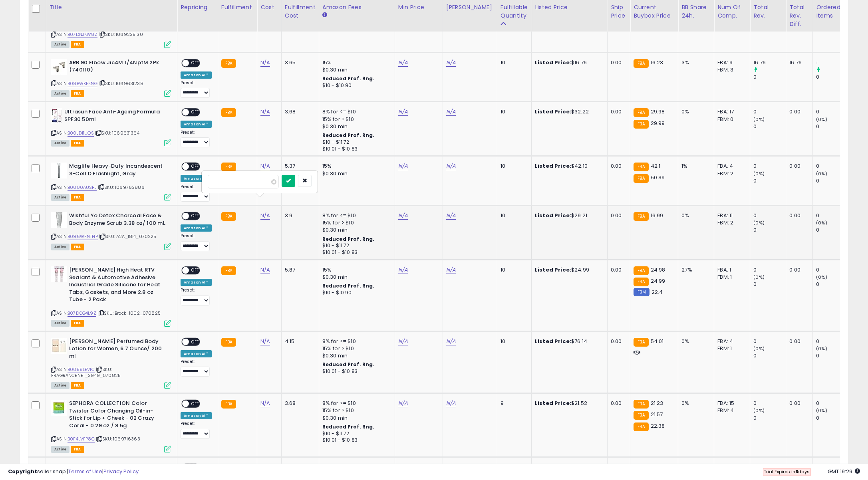 This screenshot has height=480, width=868. I want to click on div: seller snap | |, so click(73, 472).